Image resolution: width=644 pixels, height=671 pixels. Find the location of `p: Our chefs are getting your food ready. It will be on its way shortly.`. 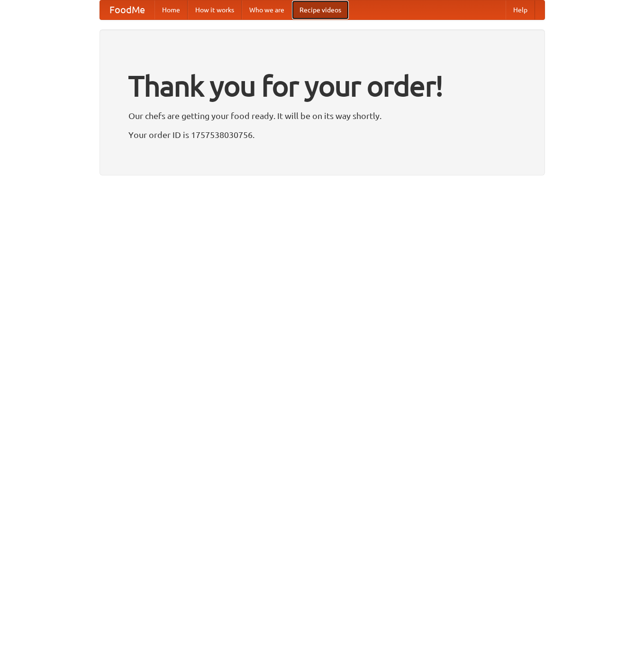

p: Our chefs are getting your food ready. It will be on its way shortly. is located at coordinates (322, 116).